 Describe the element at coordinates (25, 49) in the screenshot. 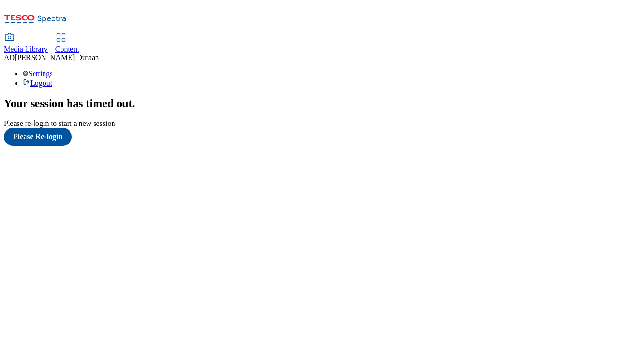

I see `span: Media Library` at that location.